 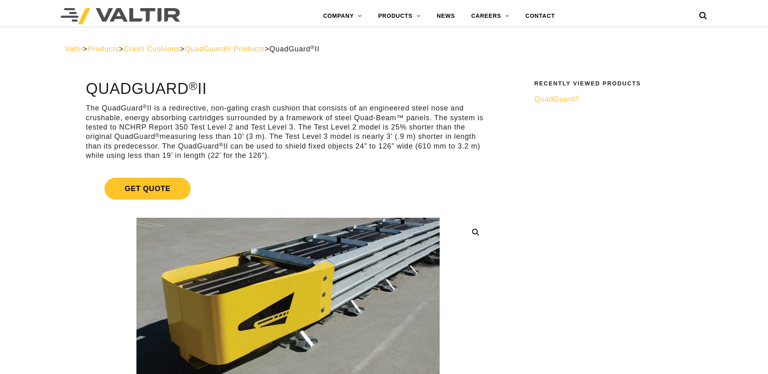 I want to click on span: Products, so click(x=103, y=49).